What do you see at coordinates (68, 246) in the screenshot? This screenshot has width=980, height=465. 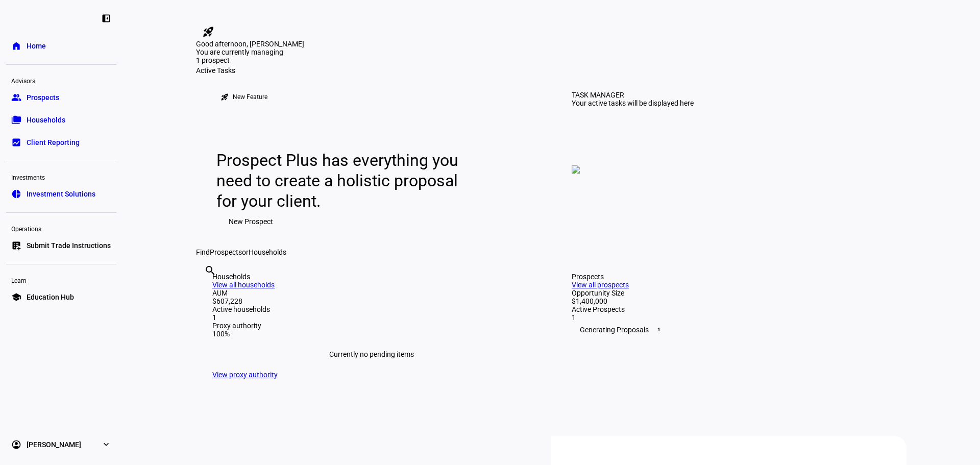 I see `span: Submit Trade Instructions` at bounding box center [68, 246].